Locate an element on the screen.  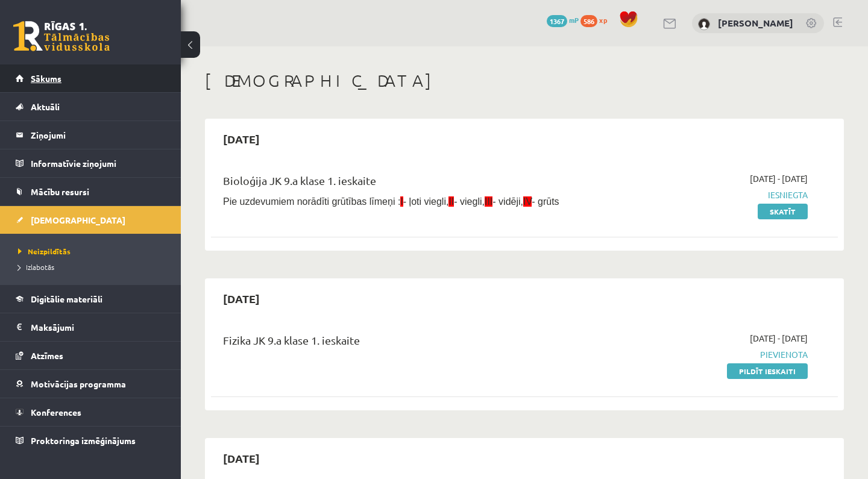
a: Aktuāli is located at coordinates (90, 107).